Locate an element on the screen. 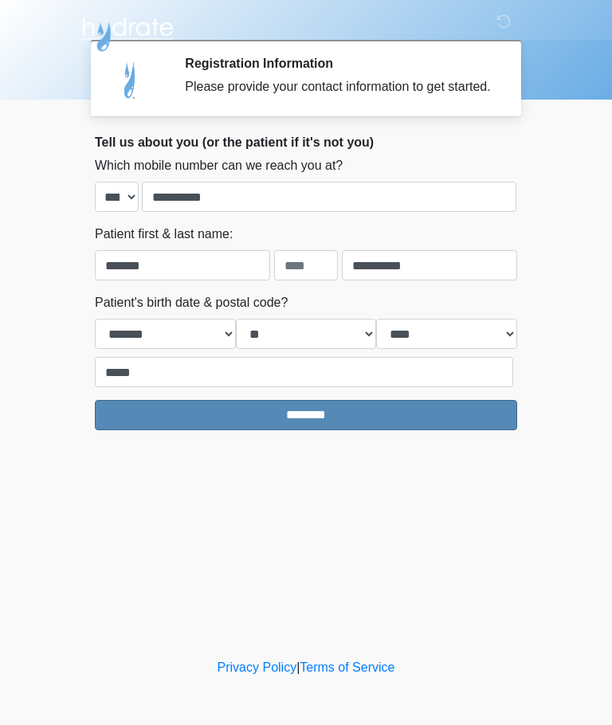 Image resolution: width=612 pixels, height=725 pixels. label: Which mobile number can we reach you at? is located at coordinates (218, 166).